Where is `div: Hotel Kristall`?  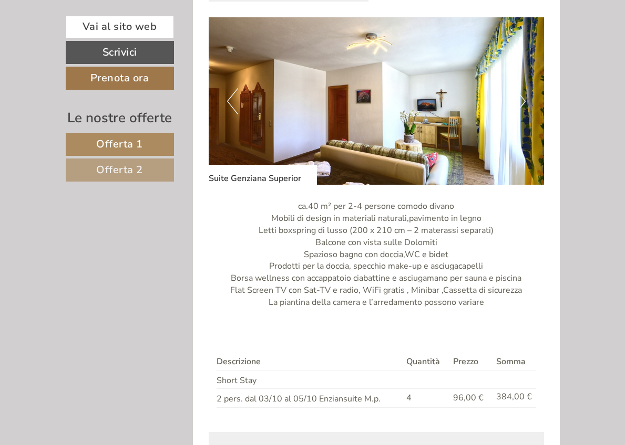
div: Hotel Kristall is located at coordinates (87, 35).